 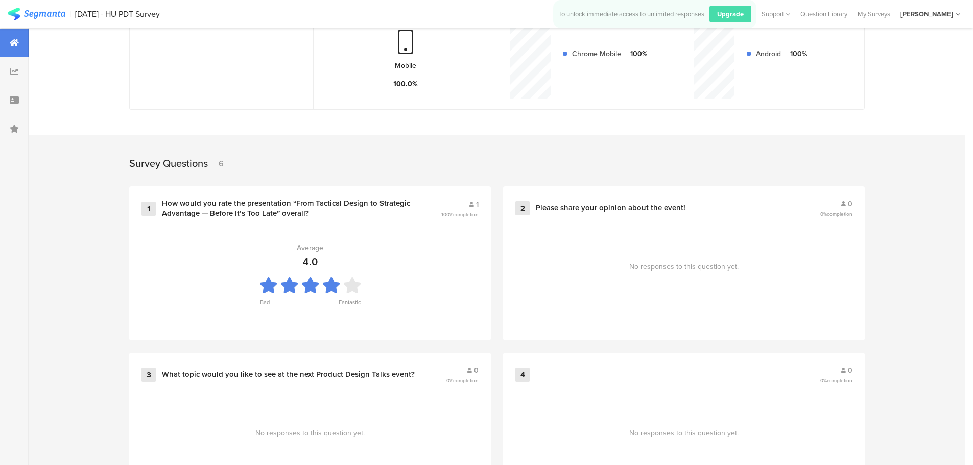 What do you see at coordinates (824, 14) in the screenshot?
I see `div: Question Library` at bounding box center [824, 14].